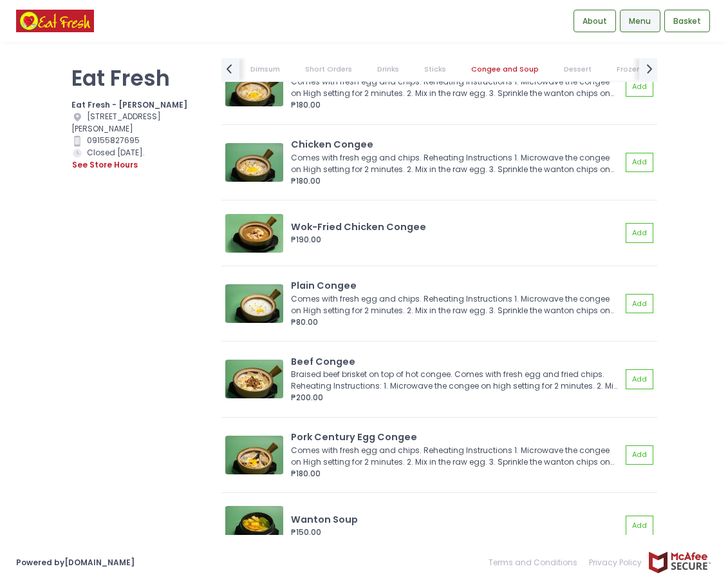 The width and height of the screenshot is (728, 582). What do you see at coordinates (456, 228) in the screenshot?
I see `div: Wok-Fried Chicken Congee` at bounding box center [456, 228].